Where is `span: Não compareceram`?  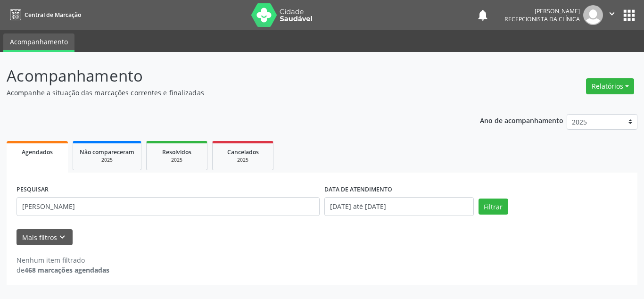 span: Não compareceram is located at coordinates (107, 152).